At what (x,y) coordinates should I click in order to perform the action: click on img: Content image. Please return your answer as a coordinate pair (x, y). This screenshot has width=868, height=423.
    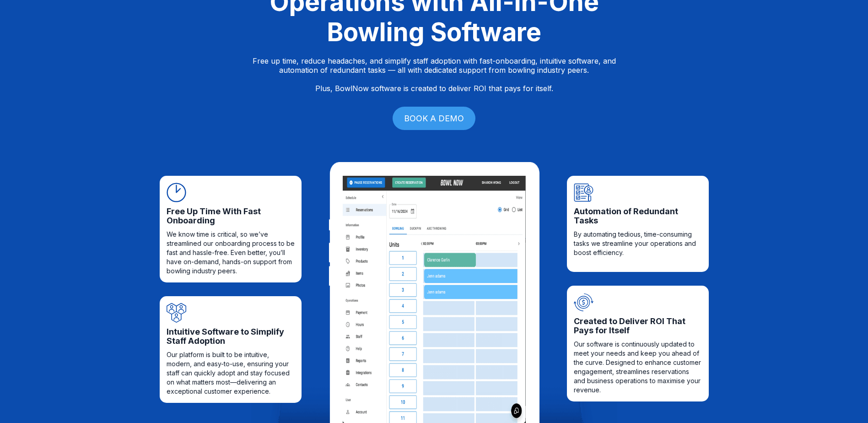
    Looking at the image, I should click on (434, 300).